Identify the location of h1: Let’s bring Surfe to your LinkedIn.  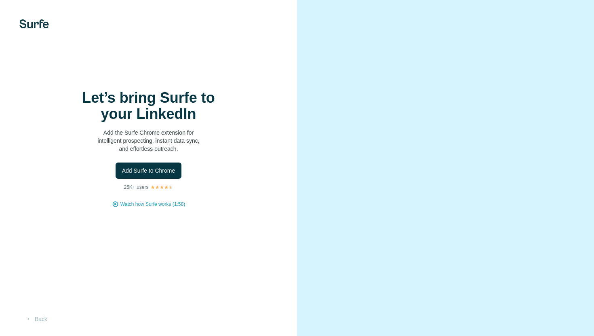
(149, 106).